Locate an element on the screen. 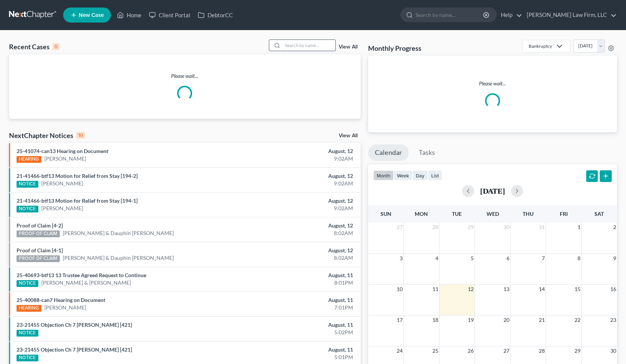  div: 5:01PM is located at coordinates (299, 357).